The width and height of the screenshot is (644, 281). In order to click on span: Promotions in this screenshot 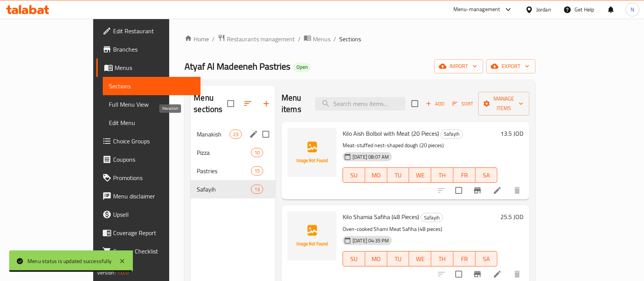, I will do `click(154, 178)`.